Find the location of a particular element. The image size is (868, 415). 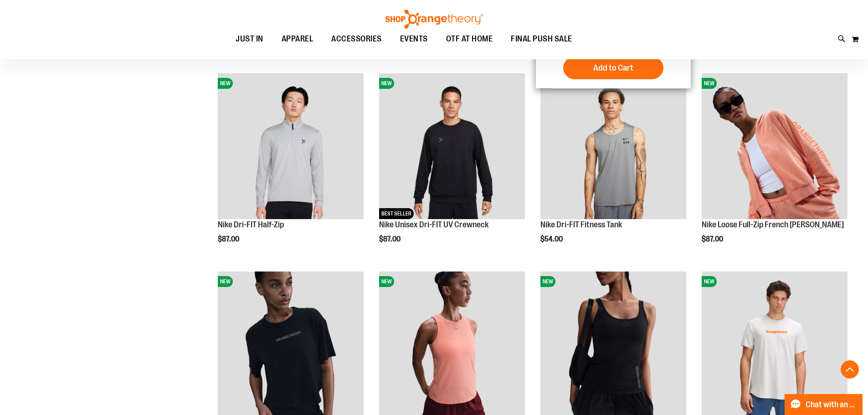

a: Nike Dri-FIT Half-ZipNEW is located at coordinates (290, 146).